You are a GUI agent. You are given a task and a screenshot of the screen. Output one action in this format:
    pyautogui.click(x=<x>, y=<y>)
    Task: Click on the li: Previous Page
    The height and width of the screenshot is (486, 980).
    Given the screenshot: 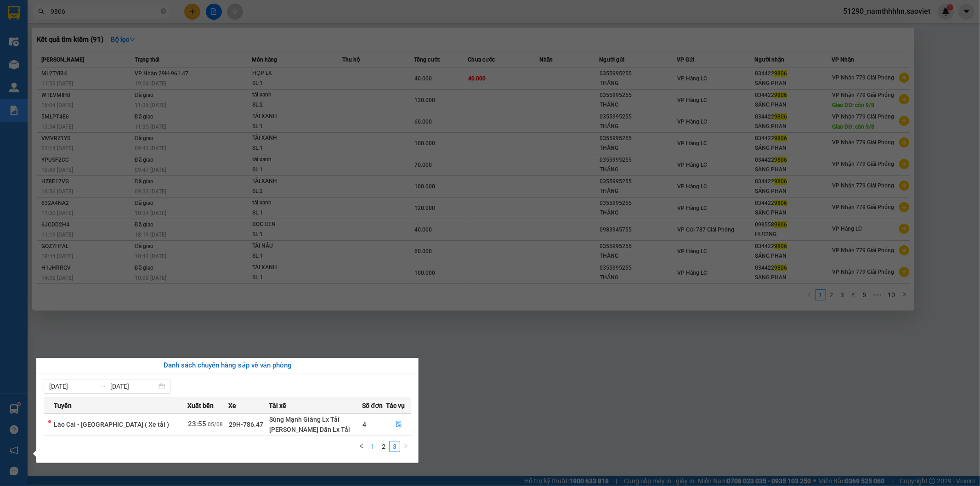 What is the action you would take?
    pyautogui.click(x=362, y=447)
    